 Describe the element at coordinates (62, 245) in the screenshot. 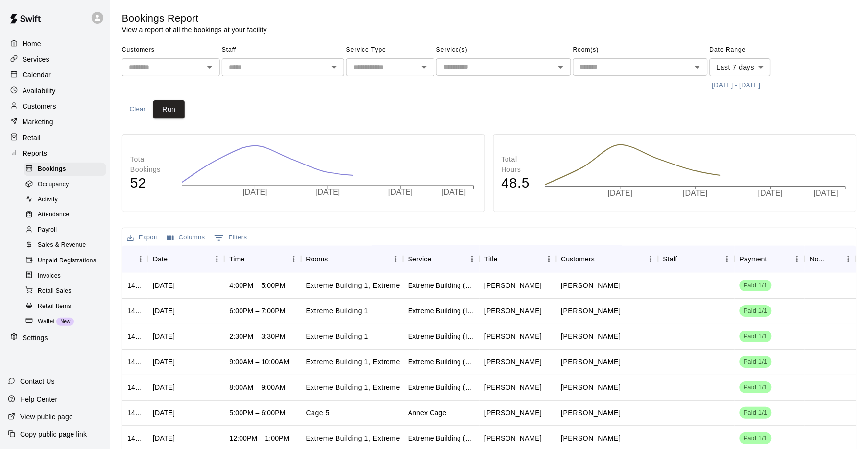

I see `span: Sales & Revenue` at that location.